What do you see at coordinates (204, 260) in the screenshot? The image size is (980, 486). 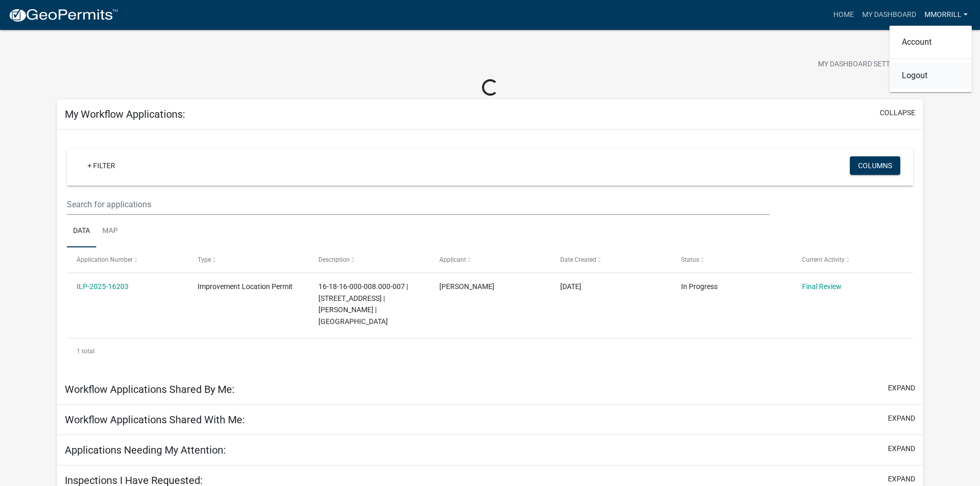 I see `span: Type` at bounding box center [204, 260].